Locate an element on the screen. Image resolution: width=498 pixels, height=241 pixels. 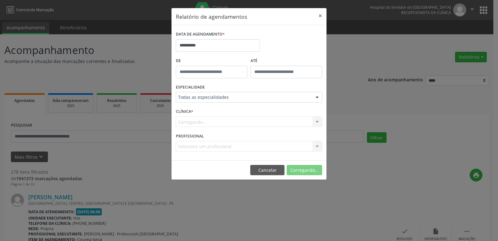
label: De is located at coordinates (212, 61).